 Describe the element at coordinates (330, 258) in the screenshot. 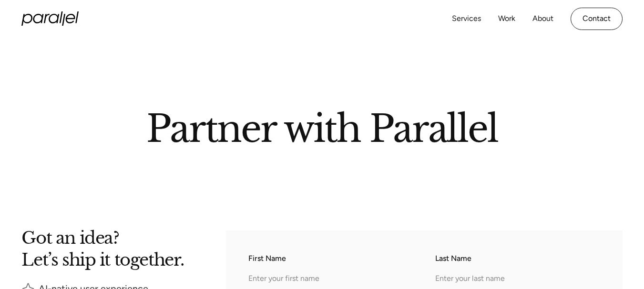

I see `label: First Name` at that location.